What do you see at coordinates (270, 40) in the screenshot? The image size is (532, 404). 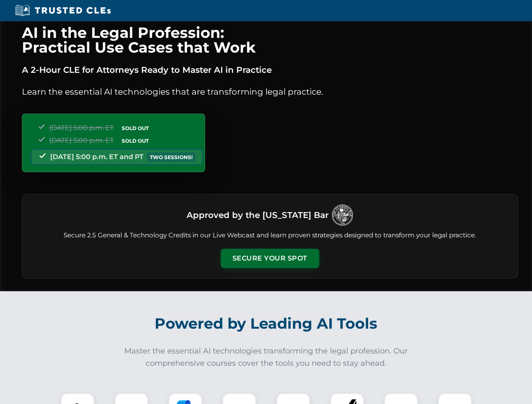 I see `h1: AI in the Legal Profession: Practical Use Cases that Work` at bounding box center [270, 40].